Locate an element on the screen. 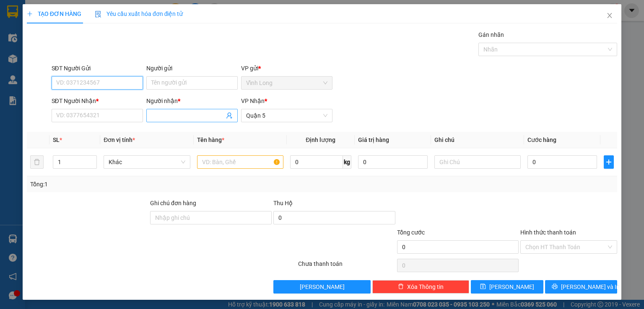 The image size is (644, 309). span: Thu Hộ is located at coordinates (283, 203).